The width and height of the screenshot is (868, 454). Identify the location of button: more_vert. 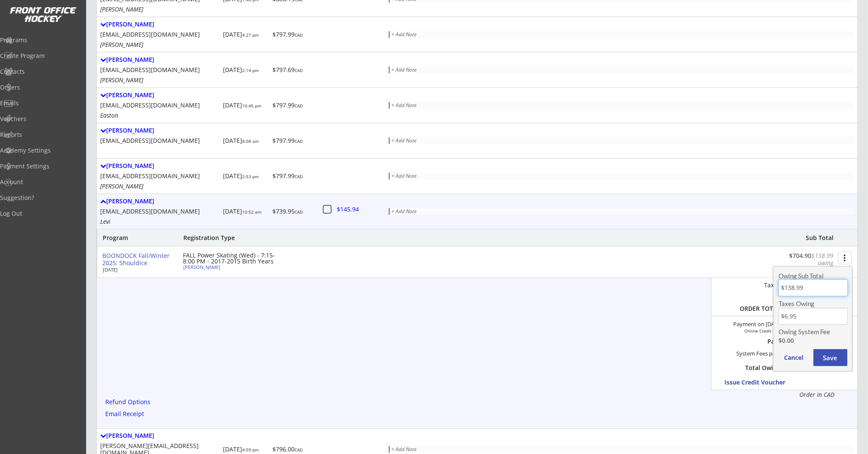
(845, 257).